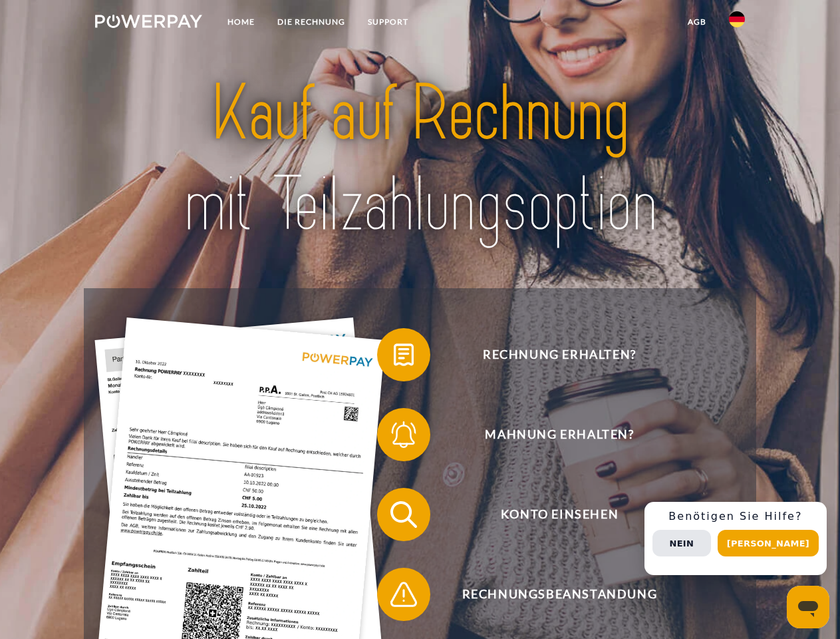 The width and height of the screenshot is (840, 639). Describe the element at coordinates (148, 21) in the screenshot. I see `img: logo-powerpay-white.svg` at that location.